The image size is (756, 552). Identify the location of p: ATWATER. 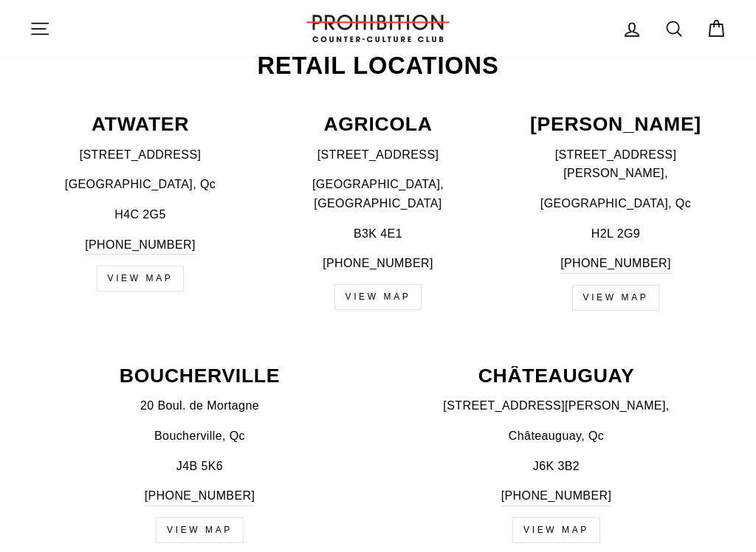
(140, 124).